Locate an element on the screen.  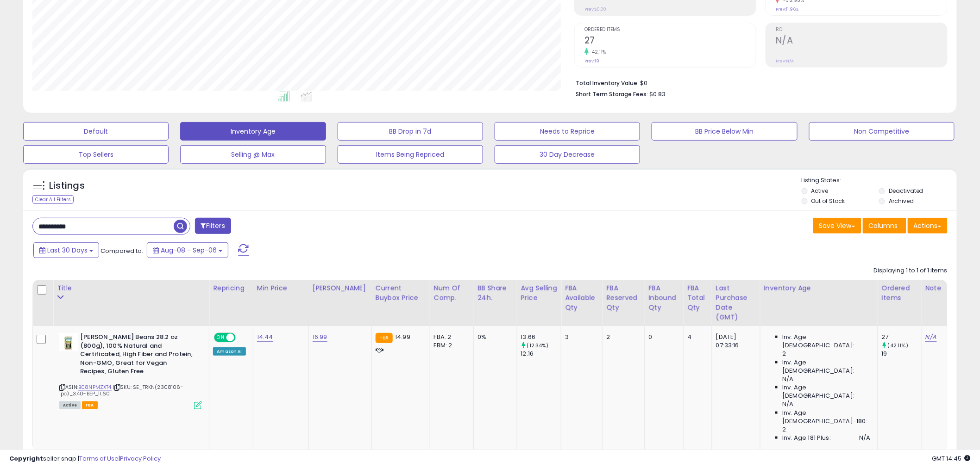
strong: Copyright is located at coordinates (26, 458).